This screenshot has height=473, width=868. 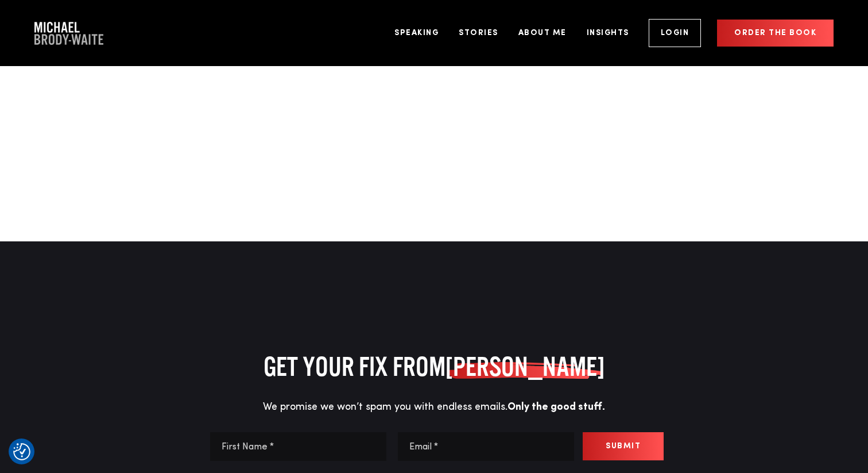 I want to click on img: Revisit consent button, so click(x=22, y=452).